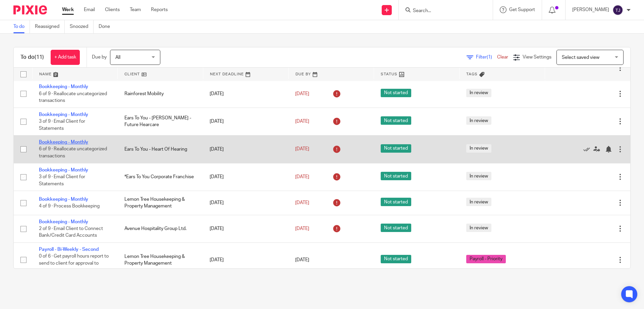 Image resolution: width=644 pixels, height=309 pixels. I want to click on span: (11), so click(39, 57).